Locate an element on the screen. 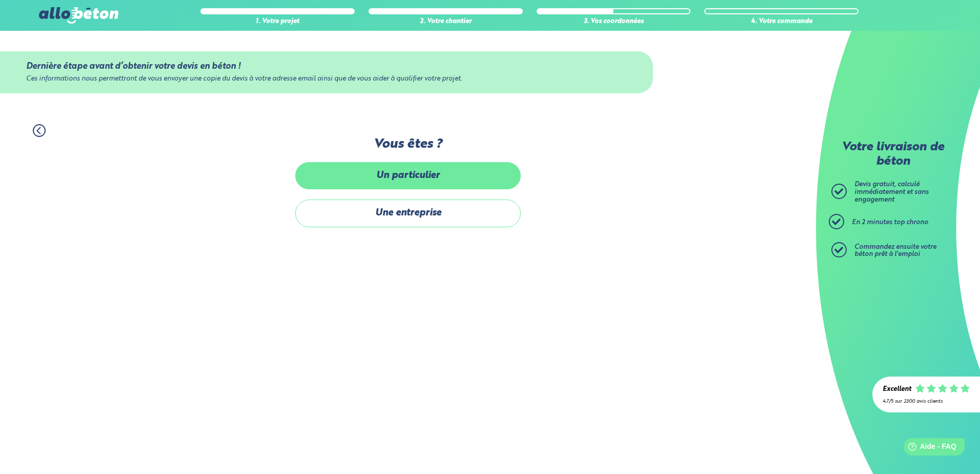 The image size is (980, 474). label: Un particulier is located at coordinates (408, 176).